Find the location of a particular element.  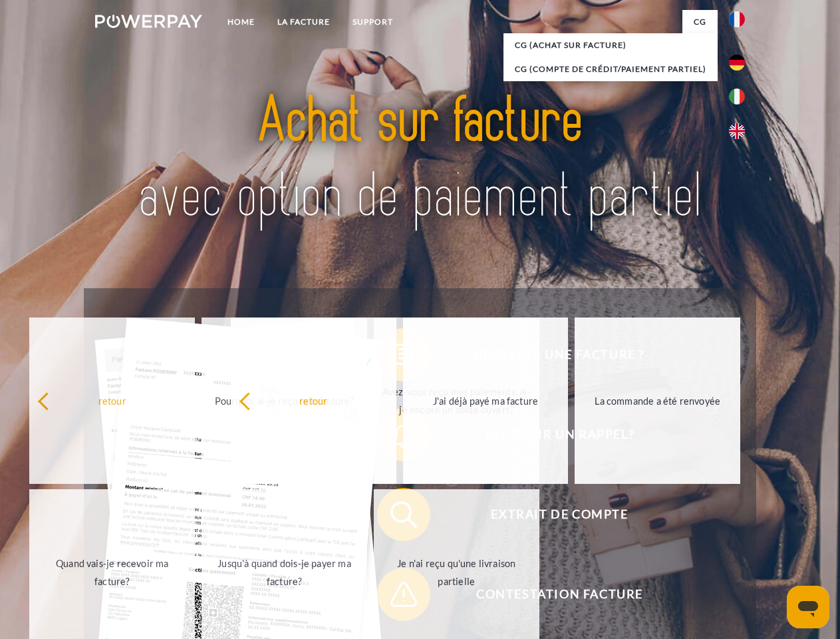

img: fr is located at coordinates (737, 19).